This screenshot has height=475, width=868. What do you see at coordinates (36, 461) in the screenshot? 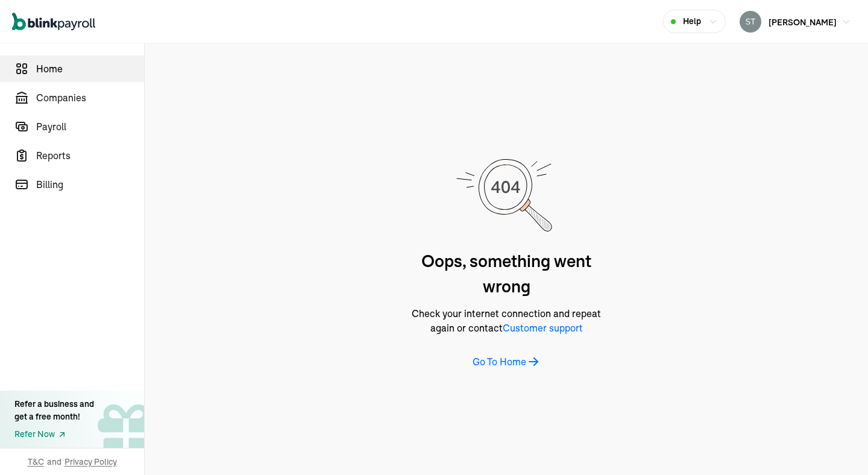
I see `span: T&C` at bounding box center [36, 461].